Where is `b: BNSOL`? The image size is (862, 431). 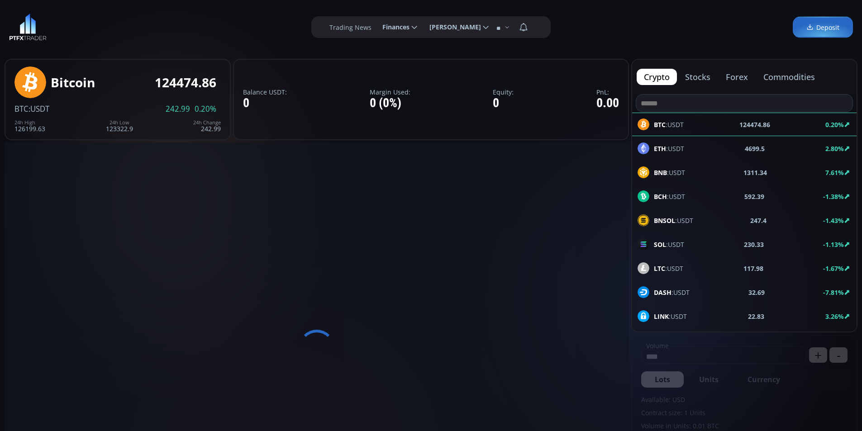
b: BNSOL is located at coordinates (664, 220).